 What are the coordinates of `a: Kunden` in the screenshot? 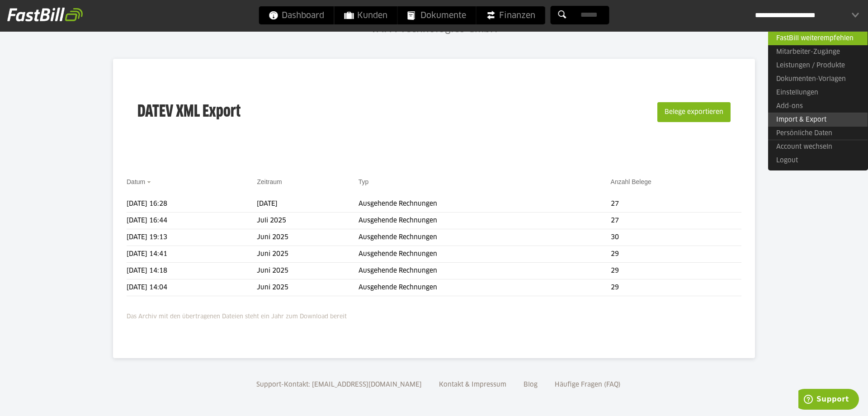 It's located at (366, 15).